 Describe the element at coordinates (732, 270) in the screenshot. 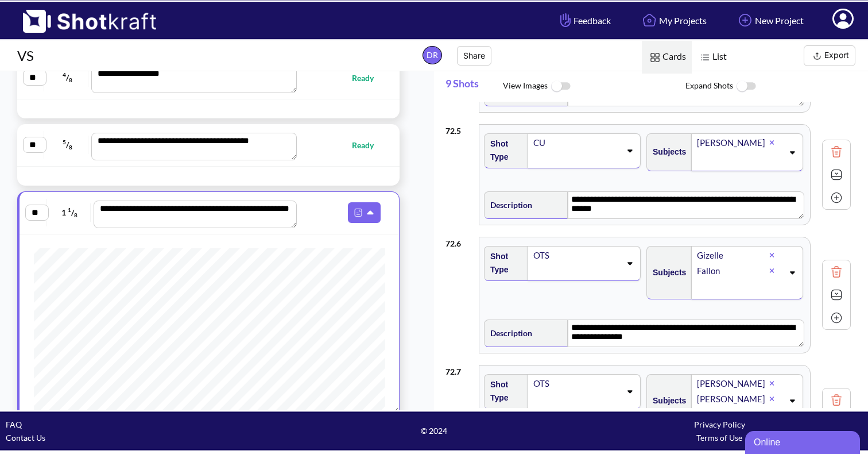

I see `div: Fallon` at that location.